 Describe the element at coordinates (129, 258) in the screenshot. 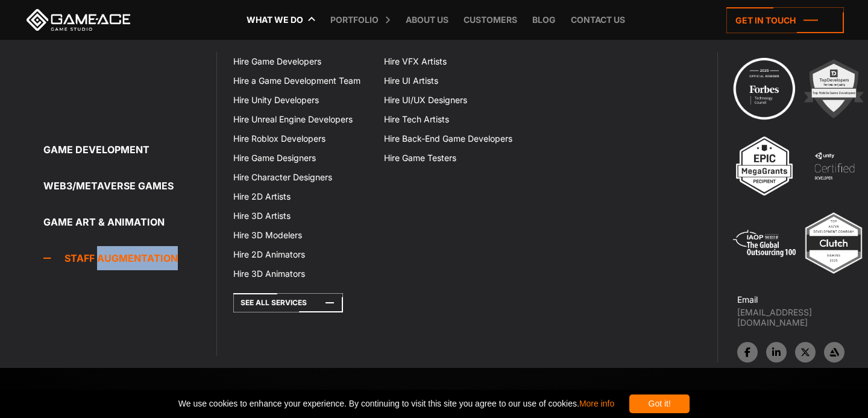

I see `a: Staff Augmentation` at that location.